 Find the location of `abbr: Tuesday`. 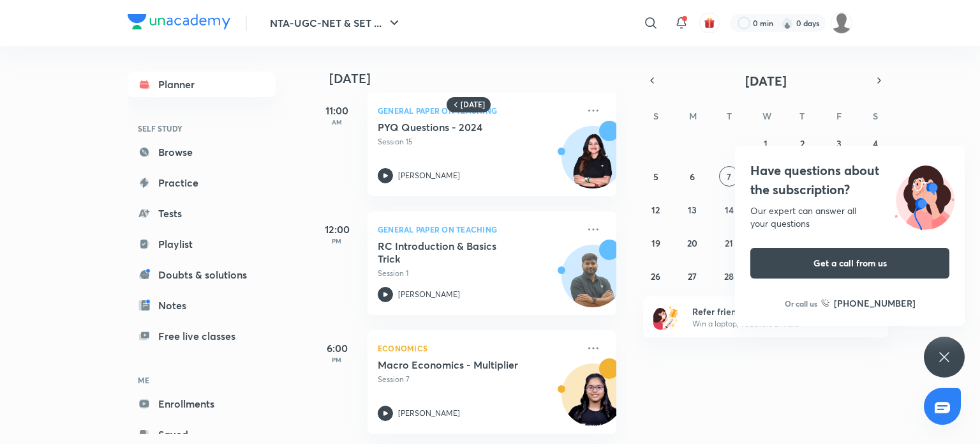

abbr: Tuesday is located at coordinates (730, 116).